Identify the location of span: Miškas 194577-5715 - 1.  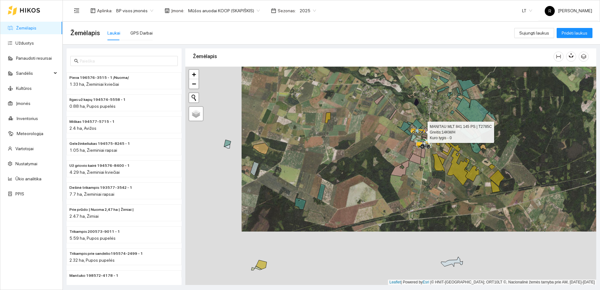
(92, 122).